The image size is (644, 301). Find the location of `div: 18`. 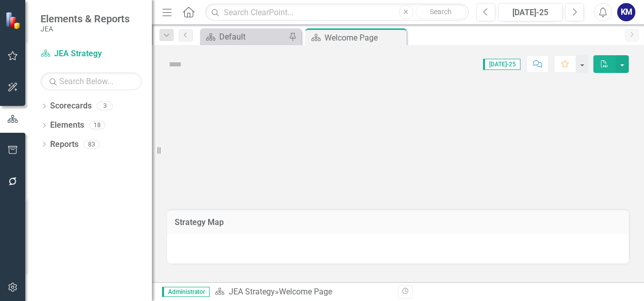

div: 18 is located at coordinates (97, 125).